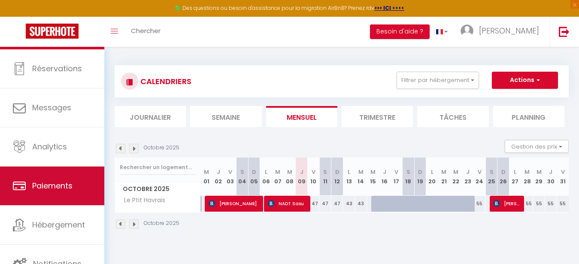 The height and width of the screenshot is (264, 579). I want to click on input: Rechercher un logement..., so click(157, 167).